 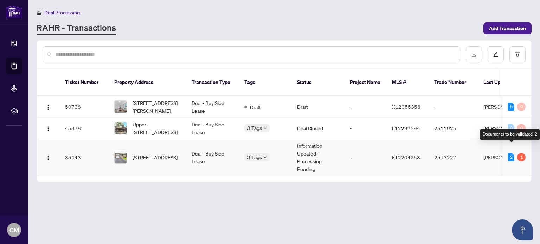 What do you see at coordinates (365, 83) in the screenshot?
I see `th: Project Name` at bounding box center [365, 83].